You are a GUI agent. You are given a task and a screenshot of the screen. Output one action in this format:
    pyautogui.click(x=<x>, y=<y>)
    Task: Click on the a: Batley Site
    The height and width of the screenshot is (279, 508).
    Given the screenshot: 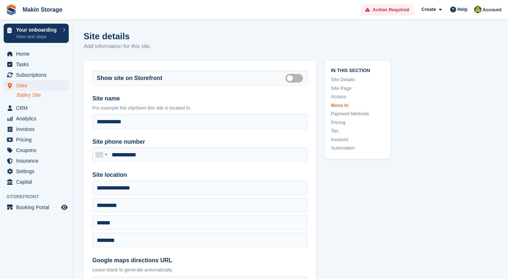 What is the action you would take?
    pyautogui.click(x=43, y=95)
    